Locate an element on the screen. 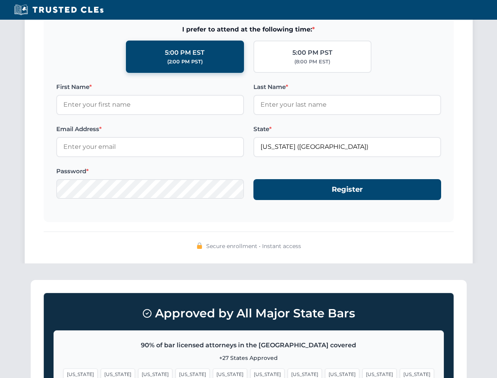 This screenshot has height=378, width=497. input: Enter your first name is located at coordinates (150, 105).